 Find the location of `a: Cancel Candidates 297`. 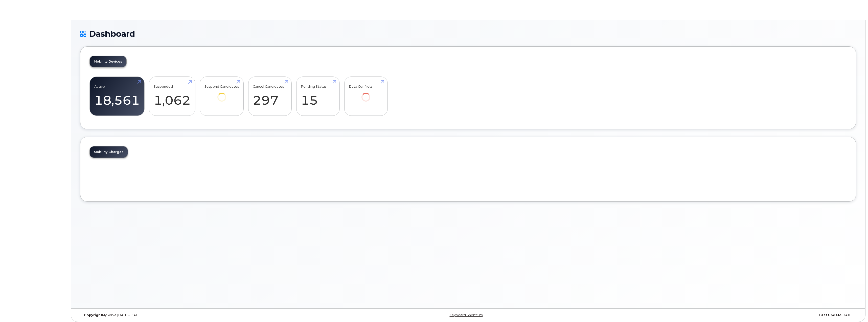

a: Cancel Candidates 297 is located at coordinates (270, 96).